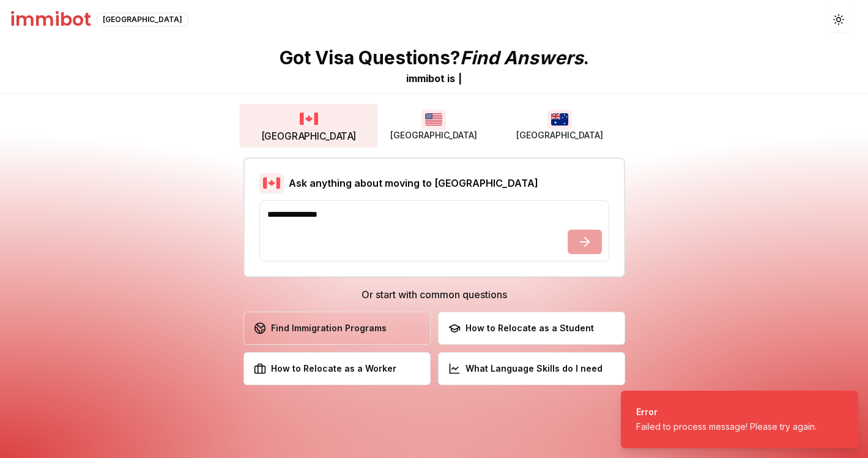  I want to click on img: Australia flag, so click(560, 119).